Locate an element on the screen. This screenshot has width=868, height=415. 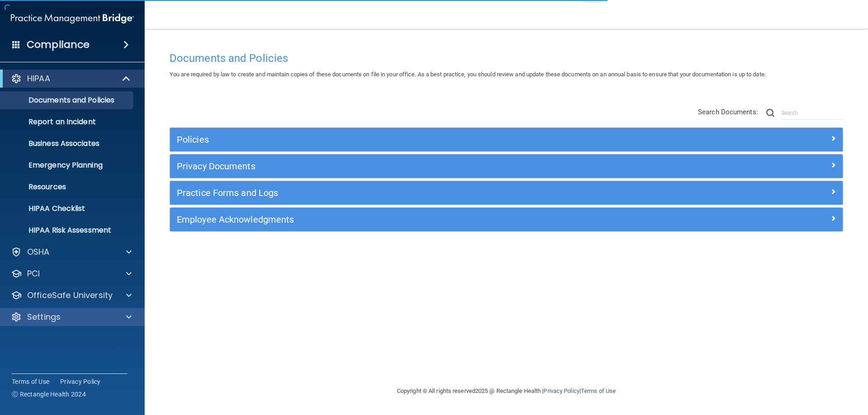
p: HIPAA is located at coordinates (39, 79).